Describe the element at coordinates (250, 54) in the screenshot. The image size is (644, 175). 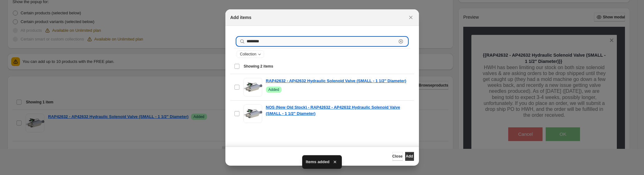
I see `button: Collection` at that location.